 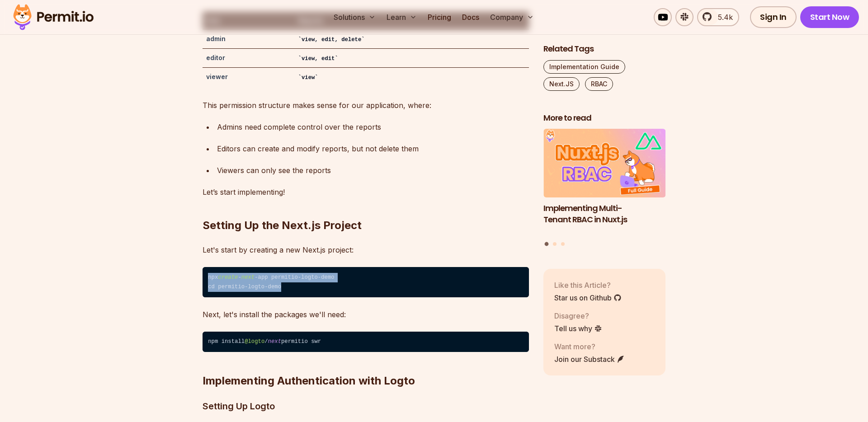 I want to click on div: Posts, so click(x=605, y=188).